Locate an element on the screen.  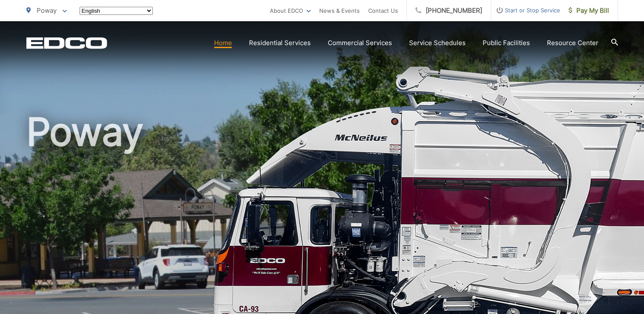
a: EDCD logo. Return to the homepage. is located at coordinates (67, 43).